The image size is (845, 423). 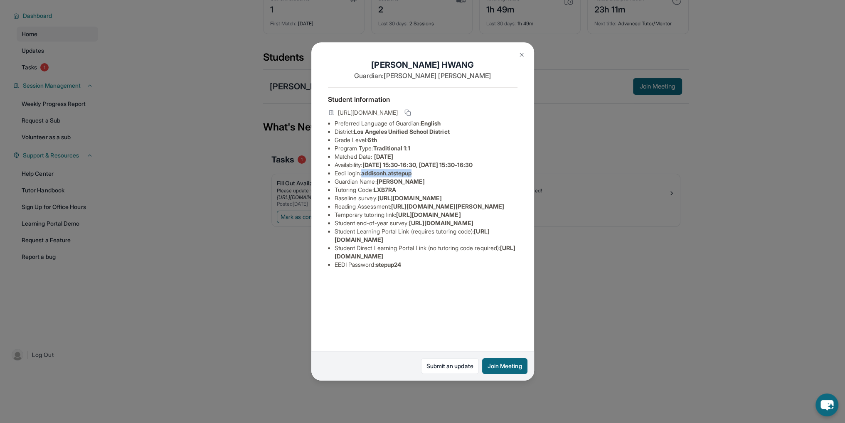 What do you see at coordinates (426, 173) in the screenshot?
I see `li: Eedi login :` at bounding box center [426, 173].